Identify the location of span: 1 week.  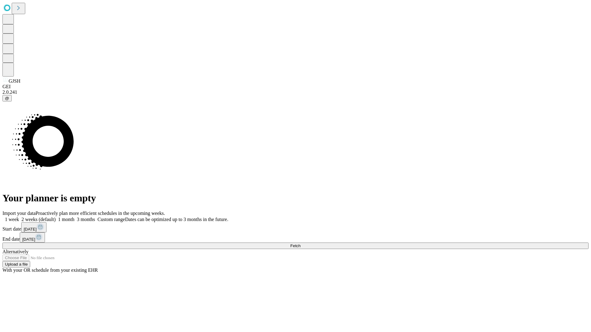
(12, 219).